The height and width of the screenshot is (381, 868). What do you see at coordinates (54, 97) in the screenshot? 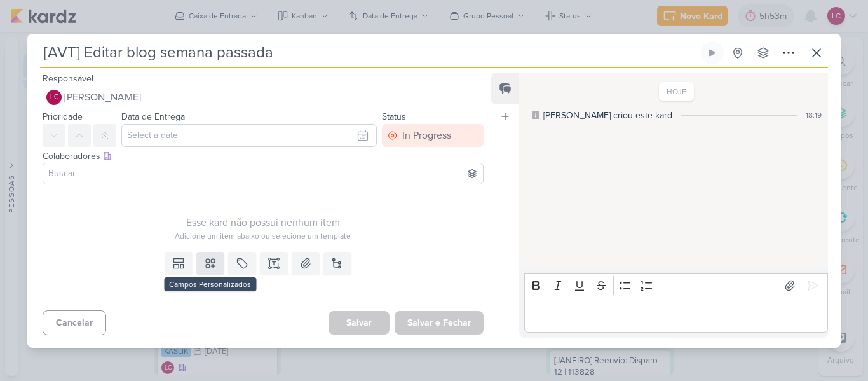
I see `p: LC` at bounding box center [54, 97].